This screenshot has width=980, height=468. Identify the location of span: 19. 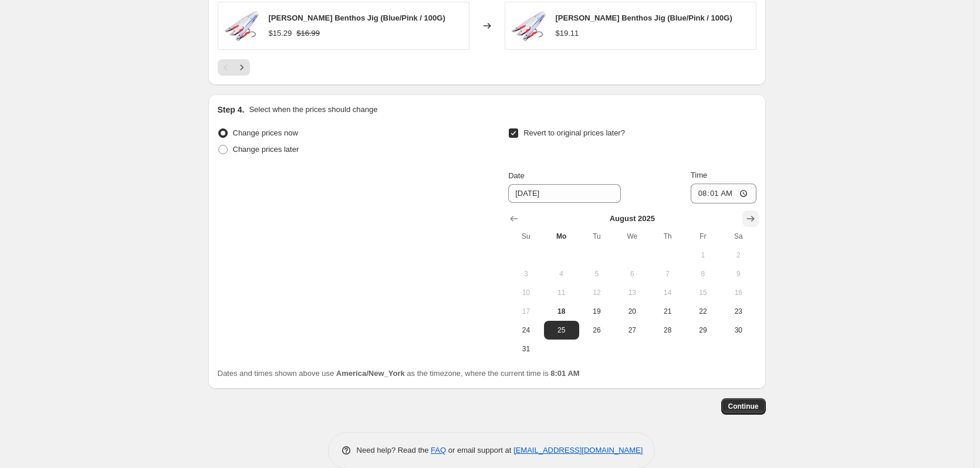
(597, 311).